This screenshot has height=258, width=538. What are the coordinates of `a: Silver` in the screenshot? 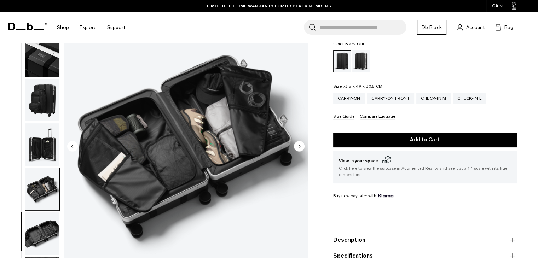 It's located at (361, 61).